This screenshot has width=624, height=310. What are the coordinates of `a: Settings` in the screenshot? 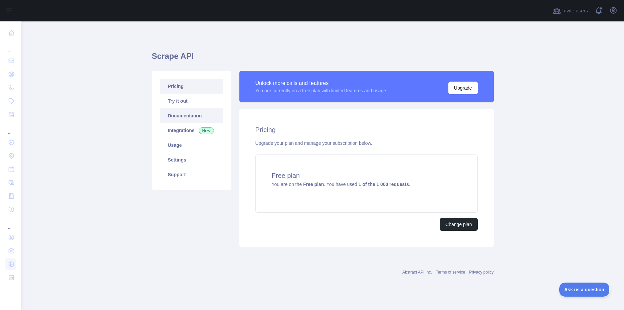 It's located at (192, 160).